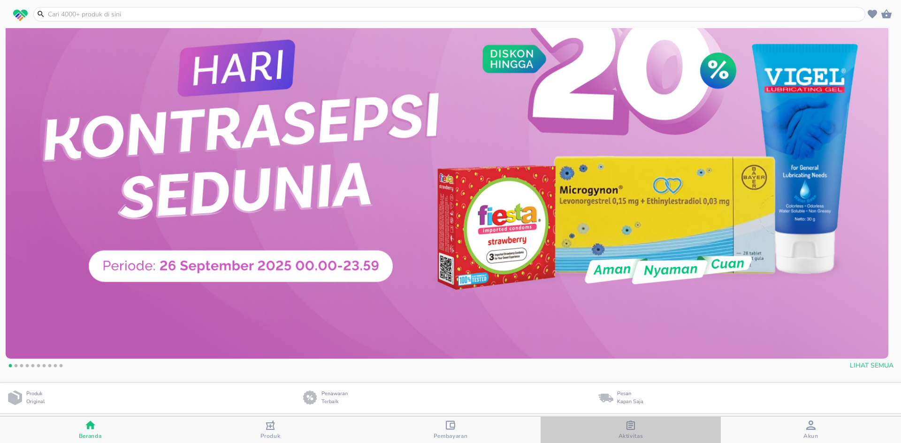 This screenshot has height=443, width=901. What do you see at coordinates (270, 436) in the screenshot?
I see `span: Produk` at bounding box center [270, 436].